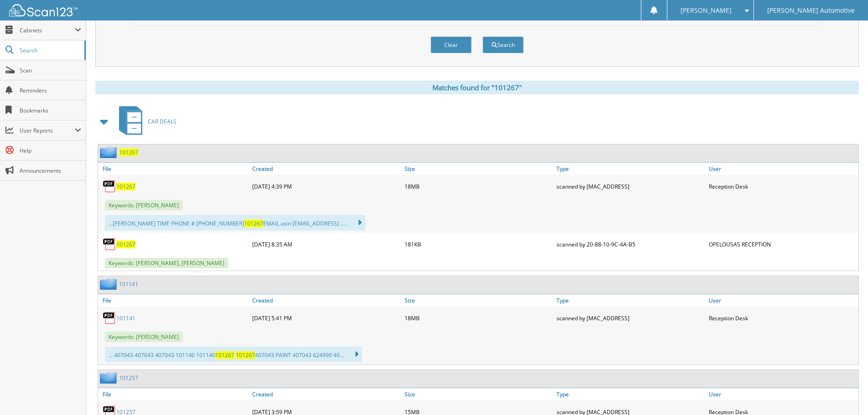  I want to click on img: scan123-logo-white.svg, so click(44, 10).